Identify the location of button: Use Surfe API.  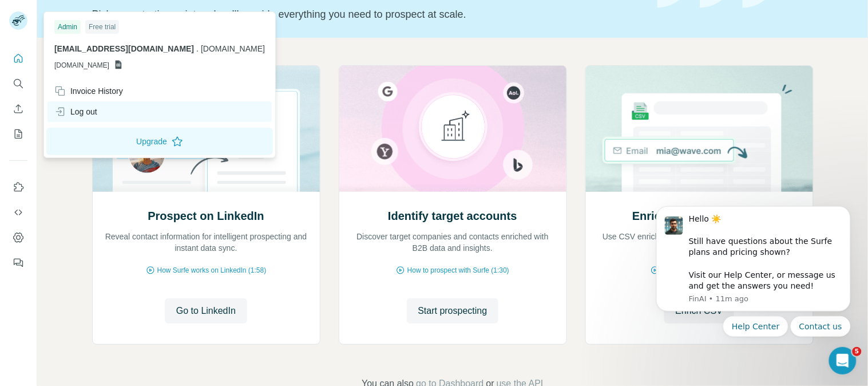
(18, 213).